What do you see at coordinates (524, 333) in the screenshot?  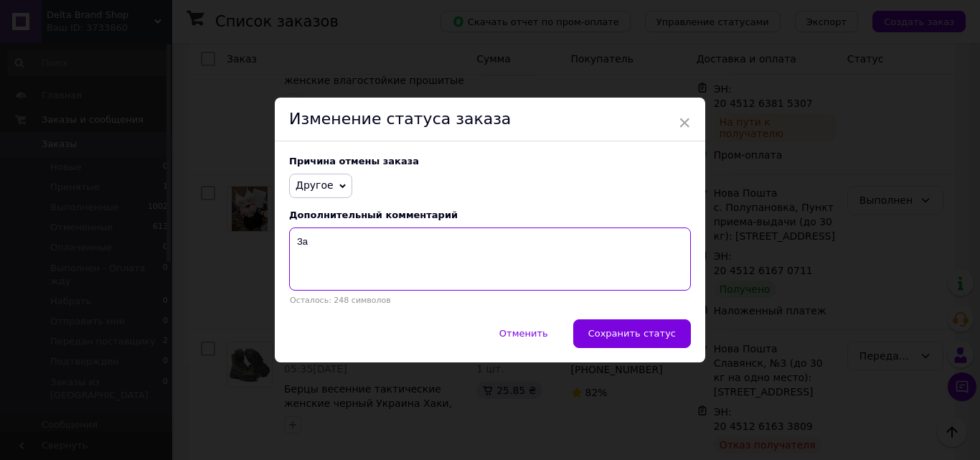 I see `span: Отменить` at bounding box center [524, 333].